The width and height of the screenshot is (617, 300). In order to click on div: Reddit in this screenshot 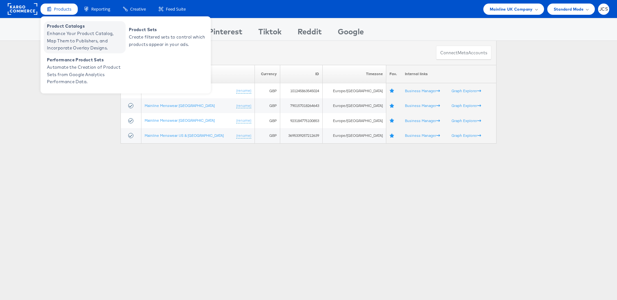, I will do `click(309, 33)`.